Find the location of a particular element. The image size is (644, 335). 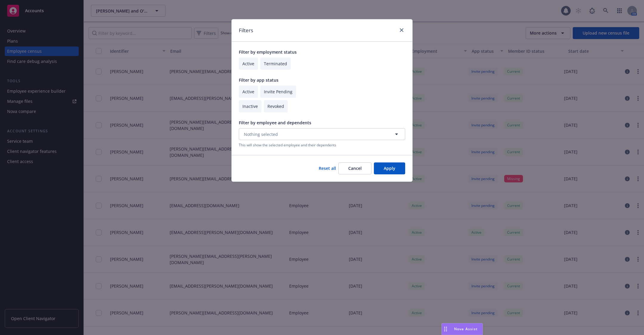

p: Filter by employment status is located at coordinates (322, 52).